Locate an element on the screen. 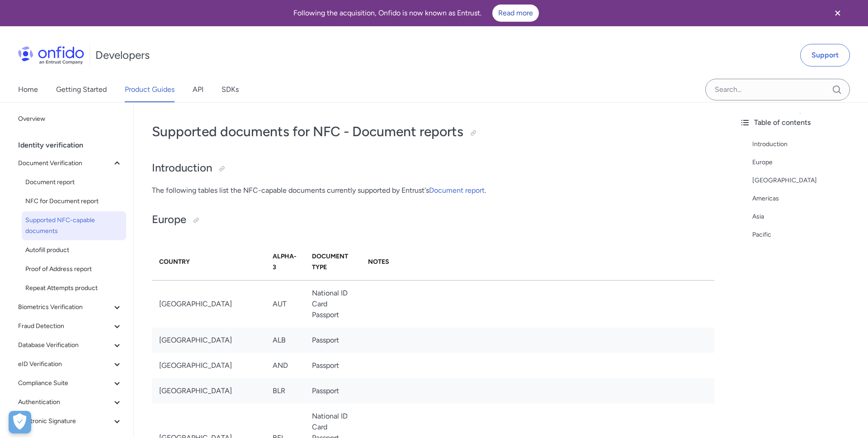 The height and width of the screenshot is (438, 868). a: Proof of Address report is located at coordinates (73, 269).